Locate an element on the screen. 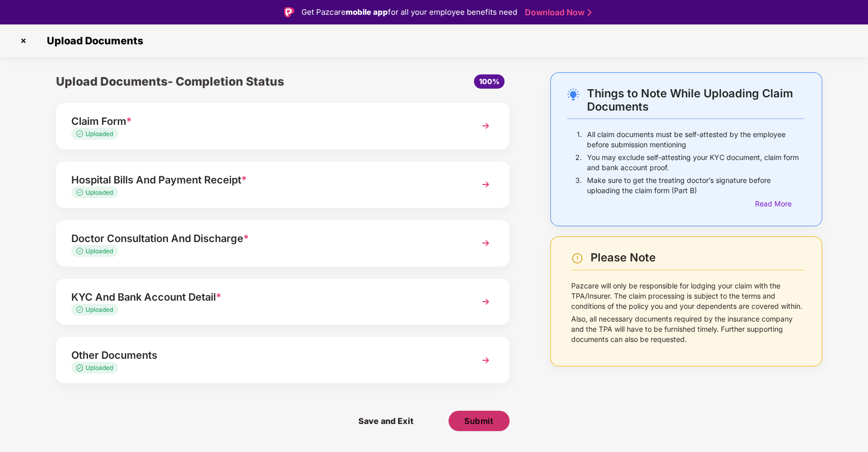 Image resolution: width=868 pixels, height=452 pixels. div: Get Pazcare for all your employee benefits need is located at coordinates (409, 12).